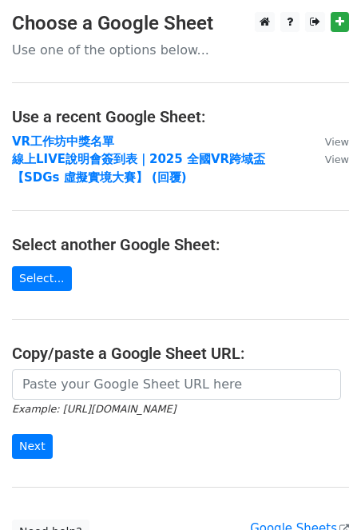 This screenshot has width=361, height=530. Describe the element at coordinates (63, 141) in the screenshot. I see `a: VR工作坊中獎名單` at that location.